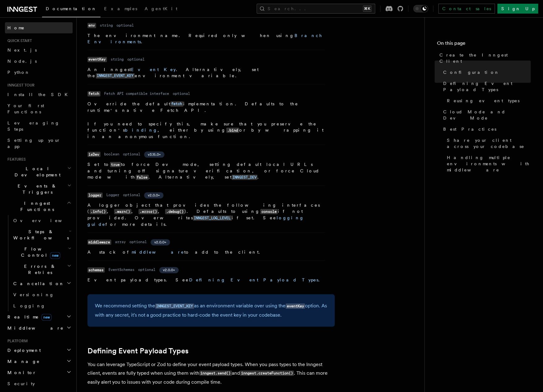  What do you see at coordinates (38, 350) in the screenshot?
I see `button: Deployment` at bounding box center [38, 350].